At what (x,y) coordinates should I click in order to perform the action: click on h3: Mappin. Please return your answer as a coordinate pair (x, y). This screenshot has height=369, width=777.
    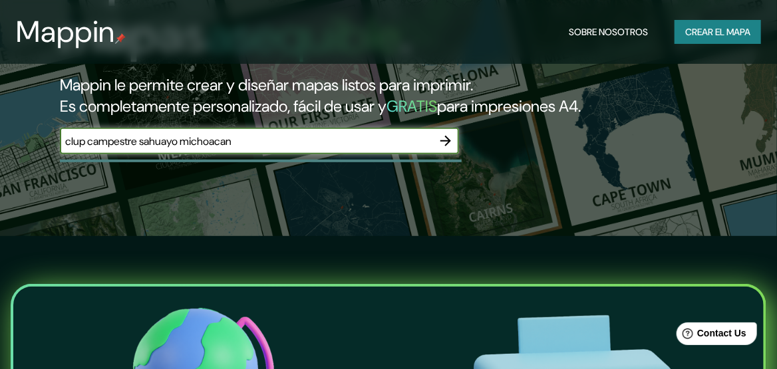
    Looking at the image, I should click on (65, 32).